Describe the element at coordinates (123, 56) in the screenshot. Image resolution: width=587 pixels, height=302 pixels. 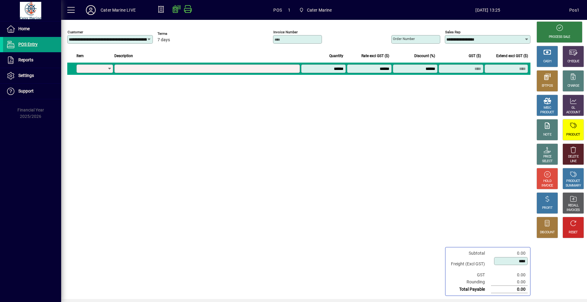
I see `span: Description` at that location.